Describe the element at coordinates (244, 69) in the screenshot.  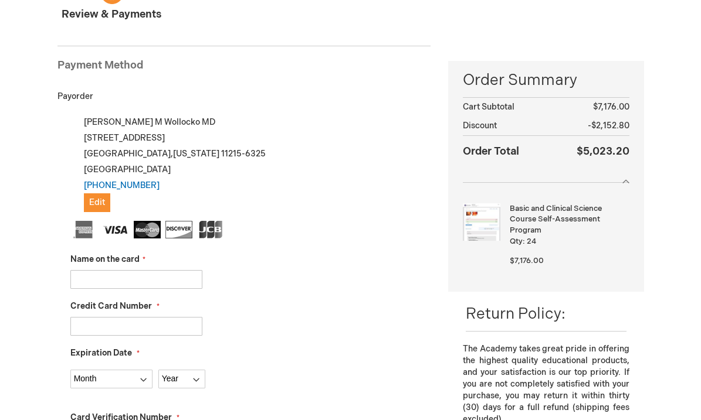
I see `div: Payment Method` at that location.